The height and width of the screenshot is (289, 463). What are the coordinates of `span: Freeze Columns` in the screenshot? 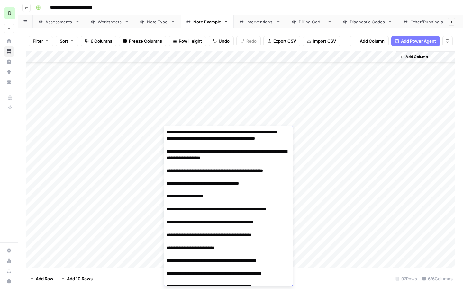 It's located at (145, 41).